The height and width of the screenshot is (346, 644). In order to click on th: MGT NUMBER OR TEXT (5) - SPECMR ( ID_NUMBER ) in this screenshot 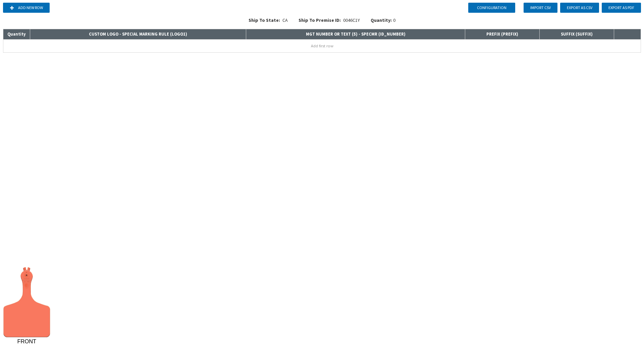, I will do `click(356, 34)`.